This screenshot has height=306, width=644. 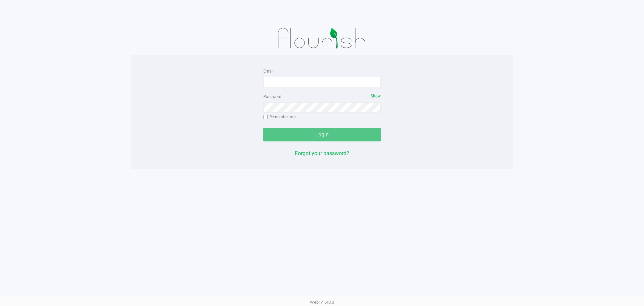 What do you see at coordinates (266, 117) in the screenshot?
I see `input: Remember me` at bounding box center [266, 117].